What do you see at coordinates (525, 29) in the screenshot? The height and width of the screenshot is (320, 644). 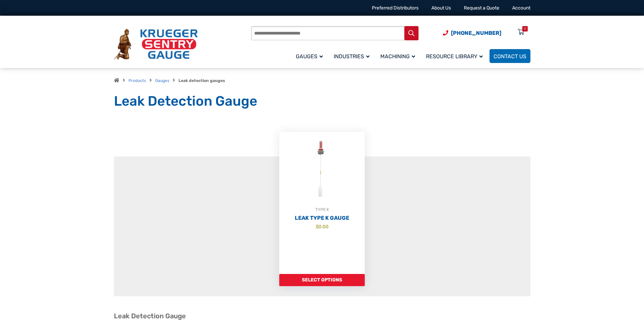 I see `div: 0` at bounding box center [525, 29].